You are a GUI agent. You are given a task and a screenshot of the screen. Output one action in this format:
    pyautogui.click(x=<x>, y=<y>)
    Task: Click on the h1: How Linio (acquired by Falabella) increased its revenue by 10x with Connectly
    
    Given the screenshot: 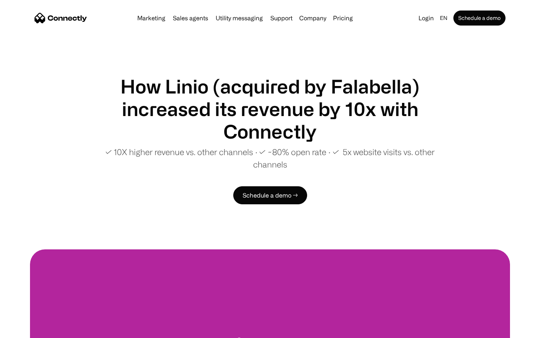 What is the action you would take?
    pyautogui.click(x=270, y=109)
    